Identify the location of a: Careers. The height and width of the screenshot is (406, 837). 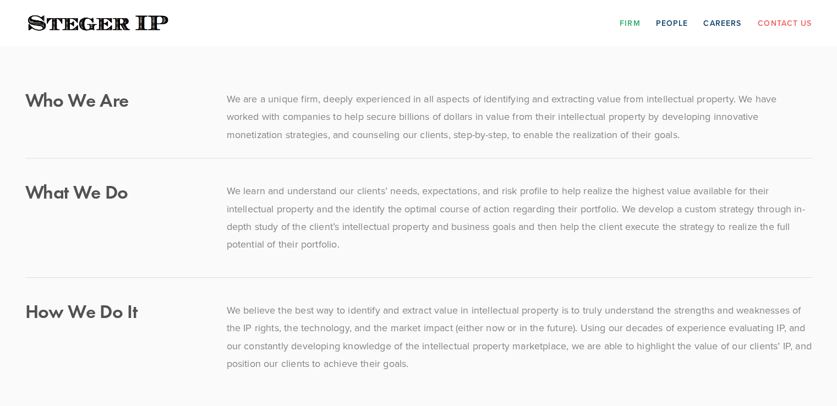
(722, 23).